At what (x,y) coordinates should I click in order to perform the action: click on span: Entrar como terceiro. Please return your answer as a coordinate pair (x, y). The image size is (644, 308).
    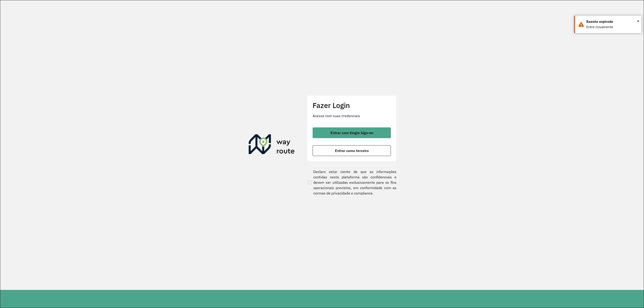
    Looking at the image, I should click on (352, 151).